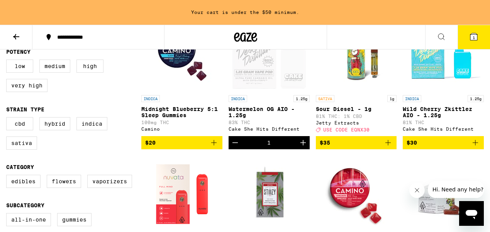 This screenshot has height=232, width=490. Describe the element at coordinates (90, 66) in the screenshot. I see `label: High` at that location.